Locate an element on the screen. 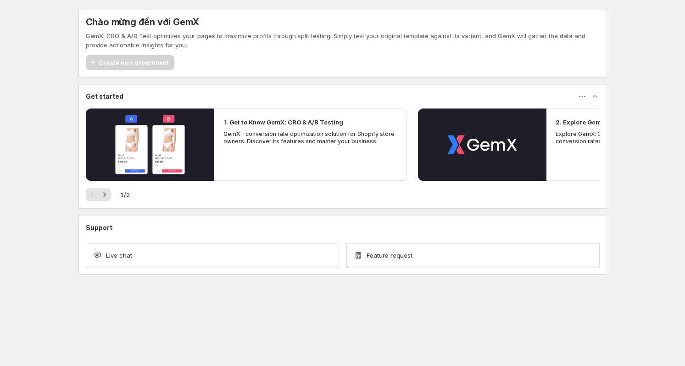 This screenshot has width=685, height=366. h3: Get started is located at coordinates (105, 96).